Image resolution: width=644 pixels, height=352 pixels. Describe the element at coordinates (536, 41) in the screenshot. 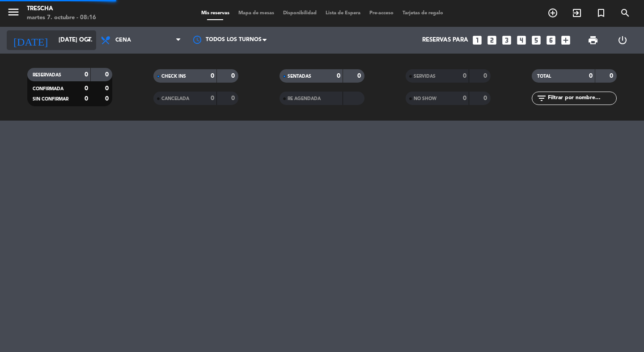

I see `i: looks_5` at that location.